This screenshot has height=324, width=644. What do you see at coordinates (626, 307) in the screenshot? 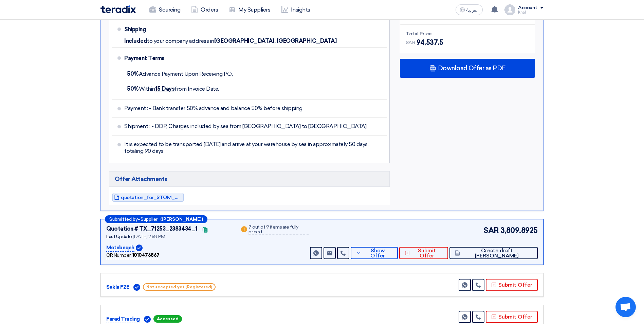
I see `div: Open chat` at bounding box center [626, 307].